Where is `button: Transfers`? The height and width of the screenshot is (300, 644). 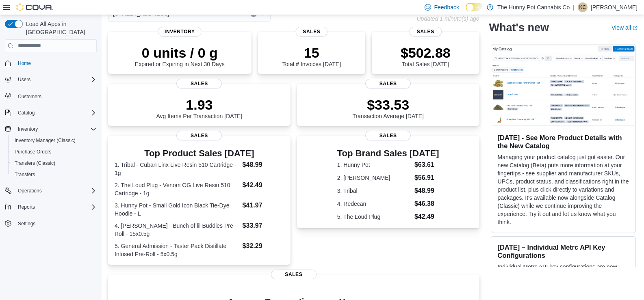
button: Transfers is located at coordinates (54, 175).